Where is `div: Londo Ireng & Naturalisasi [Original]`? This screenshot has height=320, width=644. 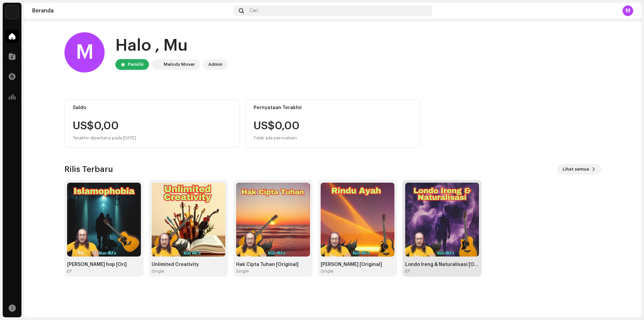
div: Londo Ireng & Naturalisasi [Original] is located at coordinates (442, 265).